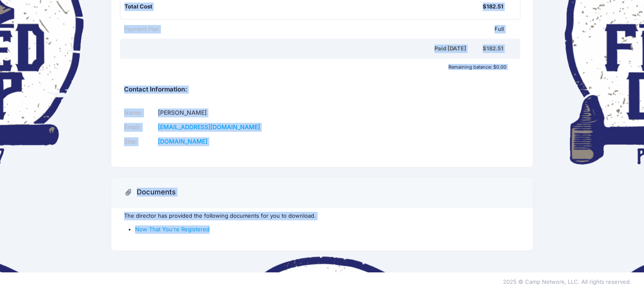  Describe the element at coordinates (140, 142) in the screenshot. I see `td: Site:` at that location.